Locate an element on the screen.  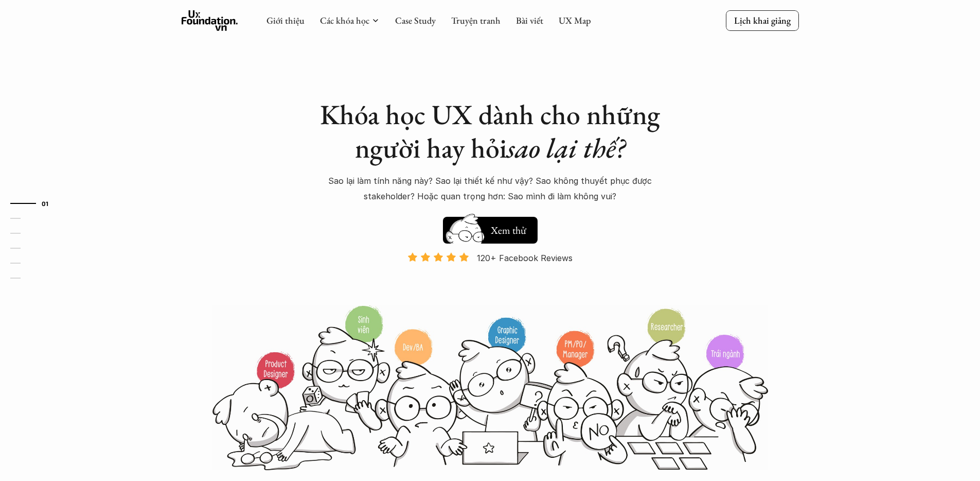
p: 120+ Facebook Reviews is located at coordinates (525, 258).